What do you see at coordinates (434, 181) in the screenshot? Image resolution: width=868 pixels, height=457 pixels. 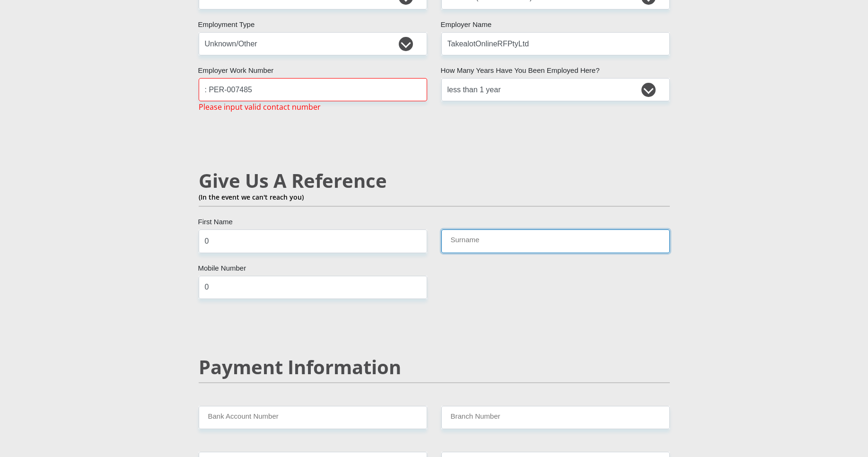 I see `h2: Give Us A Reference` at bounding box center [434, 181].